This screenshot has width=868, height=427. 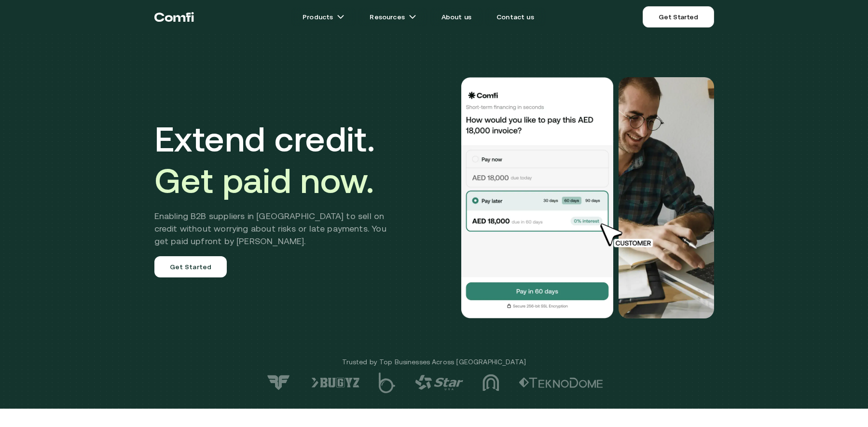 What do you see at coordinates (174, 17) in the screenshot?
I see `a: Return to the top of the Comfi home page` at bounding box center [174, 17].